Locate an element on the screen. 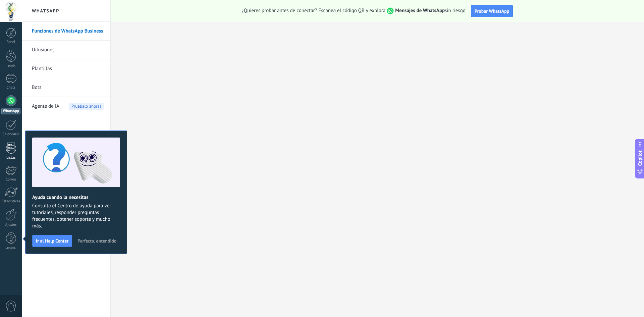 The width and height of the screenshot is (644, 317). a: Bots is located at coordinates (68, 88).